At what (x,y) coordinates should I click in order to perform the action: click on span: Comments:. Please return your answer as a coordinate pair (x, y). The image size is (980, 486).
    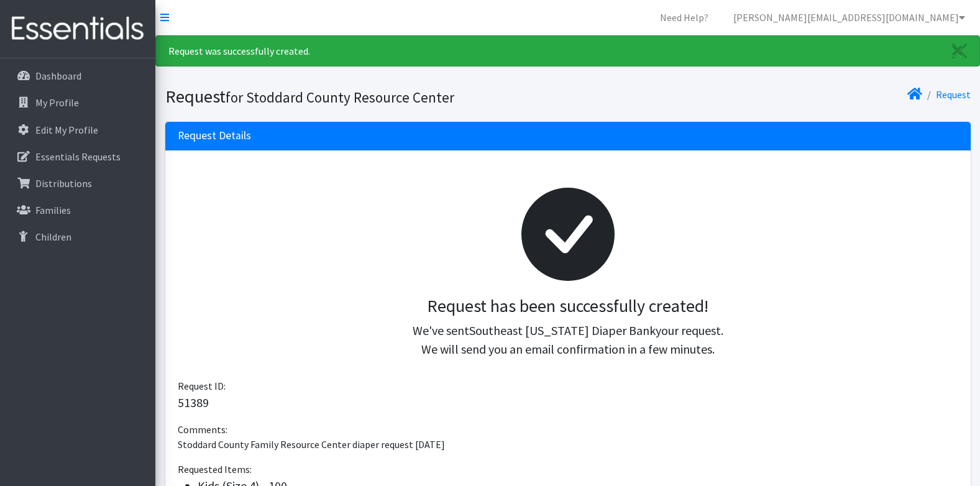
    Looking at the image, I should click on (203, 430).